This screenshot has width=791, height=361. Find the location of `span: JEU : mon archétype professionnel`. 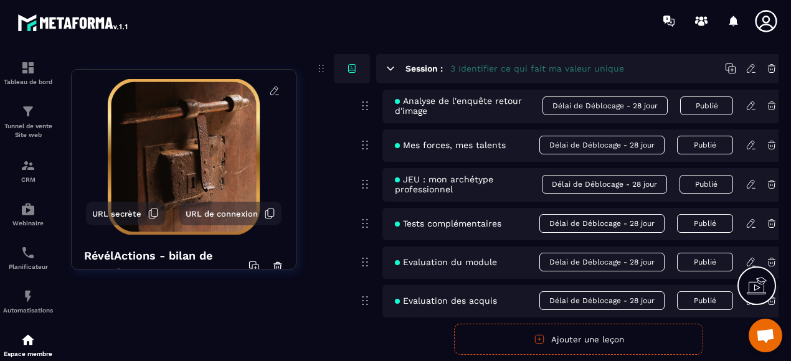

span: JEU : mon archétype professionnel is located at coordinates (468, 184).